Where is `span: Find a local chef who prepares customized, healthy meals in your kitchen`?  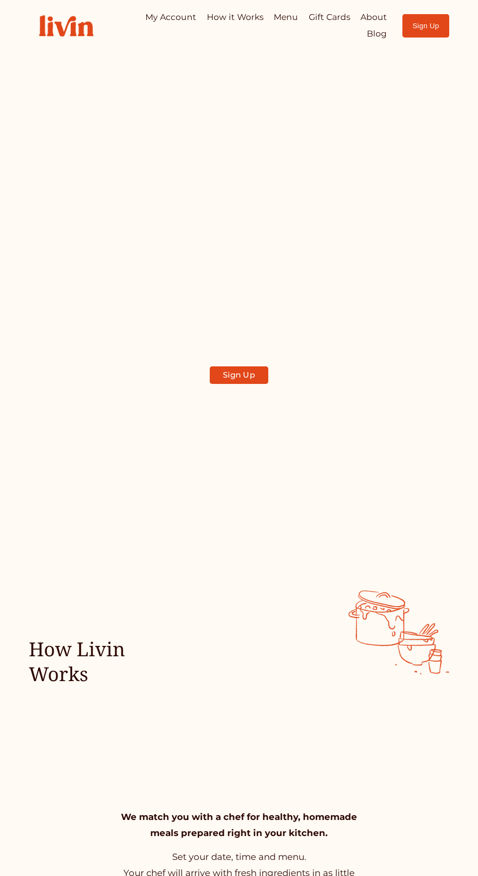
span: Find a local chef who prepares customized, healthy meals in your kitchen is located at coordinates (239, 338).